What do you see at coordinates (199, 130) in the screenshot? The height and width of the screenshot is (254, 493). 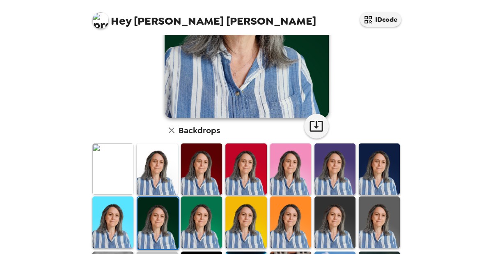 I see `h6: Backdrops` at bounding box center [199, 130].